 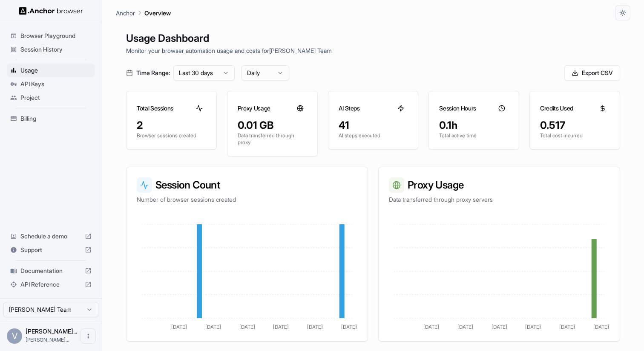 I want to click on div: API Keys, so click(x=51, y=84).